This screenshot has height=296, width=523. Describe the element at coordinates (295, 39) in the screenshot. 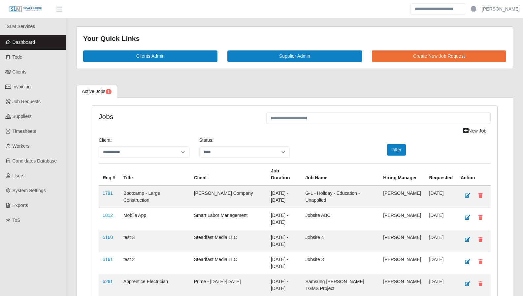

I see `div: Your Quick Links` at that location.